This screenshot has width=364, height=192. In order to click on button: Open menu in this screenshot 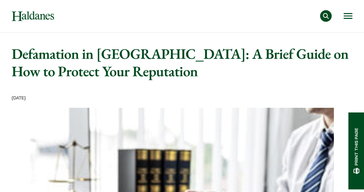, I will do `click(348, 16)`.